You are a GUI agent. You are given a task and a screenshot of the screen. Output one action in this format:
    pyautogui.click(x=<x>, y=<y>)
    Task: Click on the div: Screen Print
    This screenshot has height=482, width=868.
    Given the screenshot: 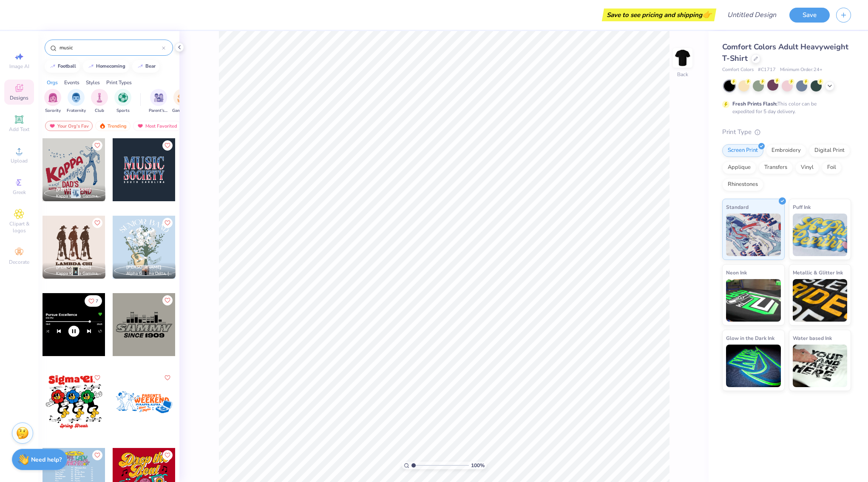 What is the action you would take?
    pyautogui.click(x=743, y=151)
    